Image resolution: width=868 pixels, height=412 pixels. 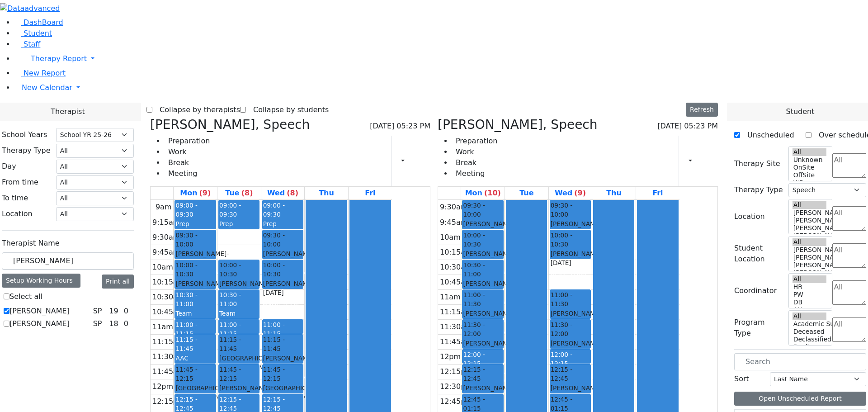 I want to click on label: (9), so click(x=580, y=193).